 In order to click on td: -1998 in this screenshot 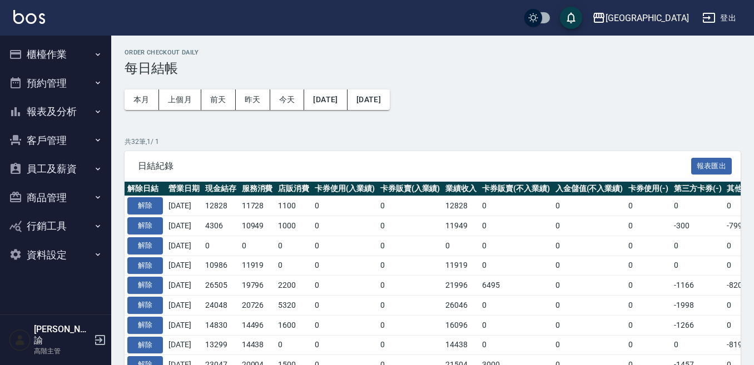, I will do `click(698, 306)`.